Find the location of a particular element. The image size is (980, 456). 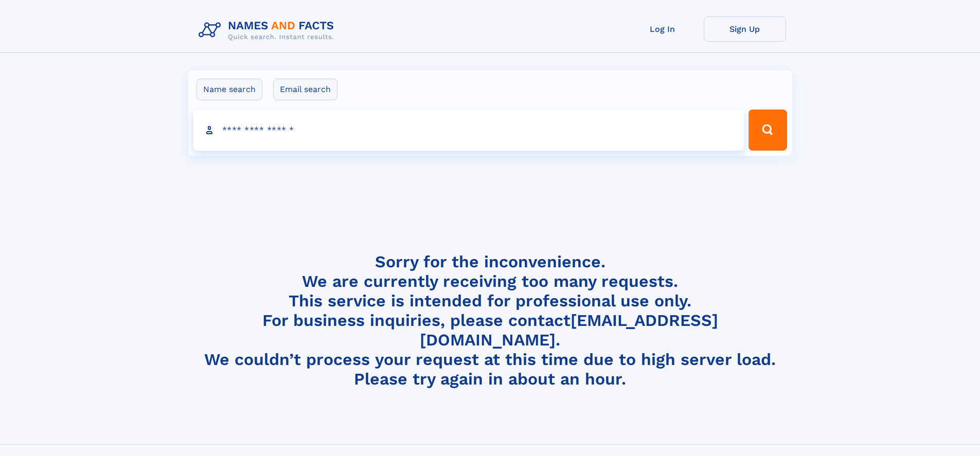

a: Sign Up is located at coordinates (745, 29).